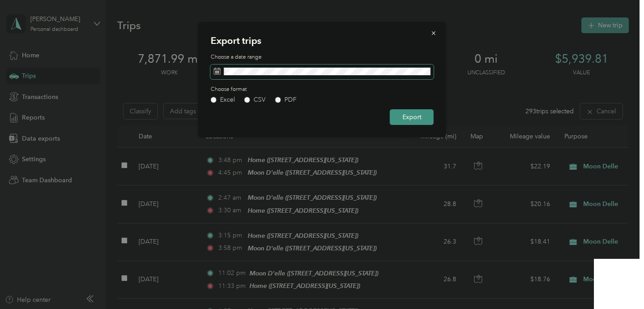 The height and width of the screenshot is (309, 644). I want to click on div: Excel, so click(227, 100).